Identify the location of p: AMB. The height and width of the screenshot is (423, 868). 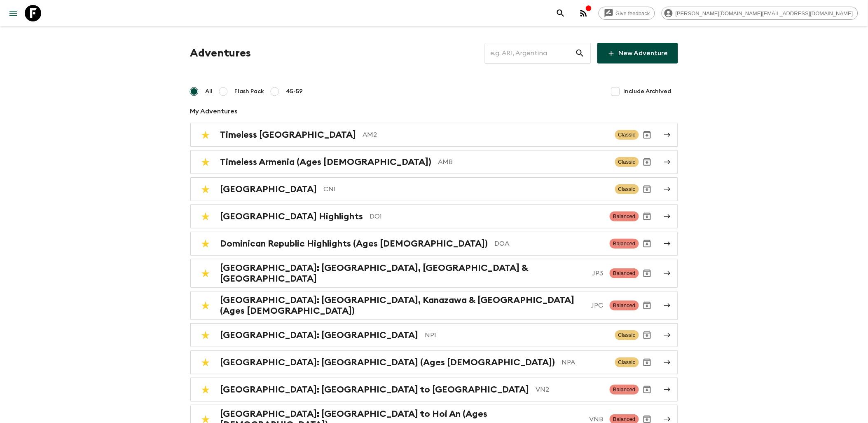
(524, 163).